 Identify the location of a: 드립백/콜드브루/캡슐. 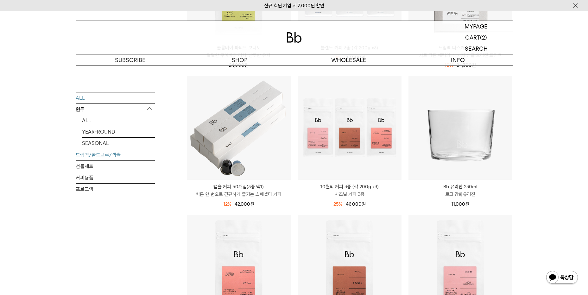
(115, 155).